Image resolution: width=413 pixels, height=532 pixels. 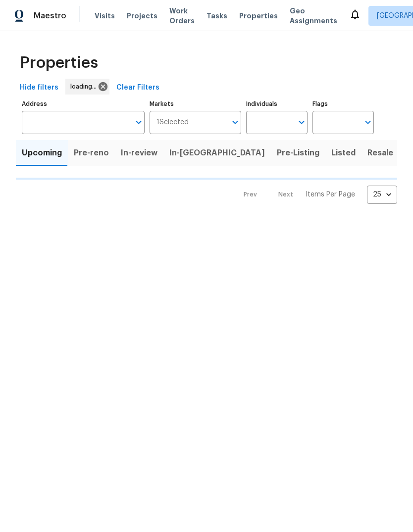 I want to click on span: Hide filters, so click(x=39, y=88).